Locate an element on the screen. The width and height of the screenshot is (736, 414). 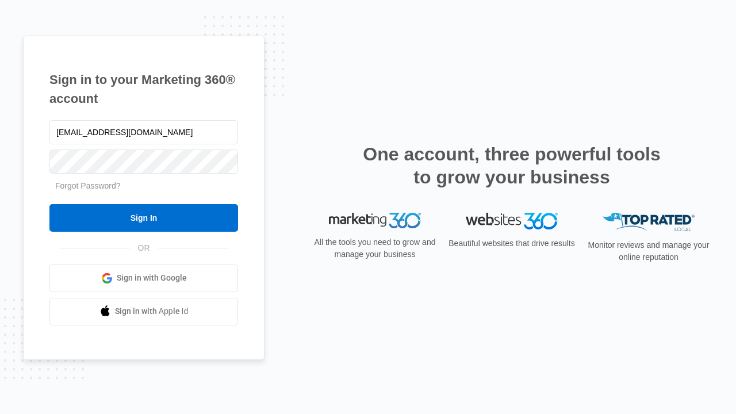
p: Monitor reviews and manage your online reputation is located at coordinates (648, 251).